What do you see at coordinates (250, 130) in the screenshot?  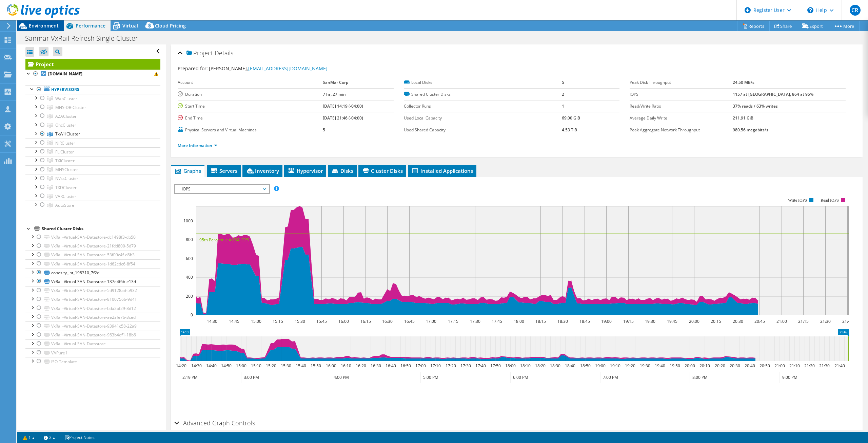 I see `label: Physical Servers and Virtual Machines` at bounding box center [250, 130].